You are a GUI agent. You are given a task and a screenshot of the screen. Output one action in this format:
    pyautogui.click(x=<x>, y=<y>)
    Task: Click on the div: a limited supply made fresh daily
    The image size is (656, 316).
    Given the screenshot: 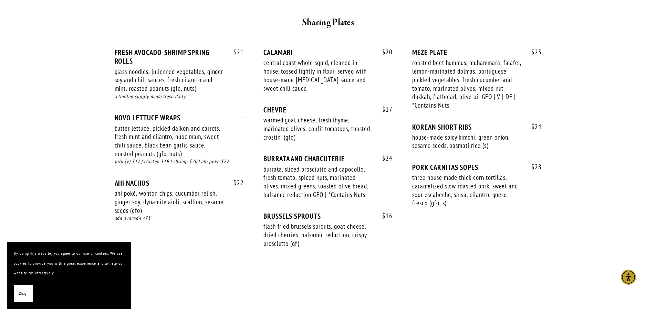 What is the action you would take?
    pyautogui.click(x=179, y=97)
    